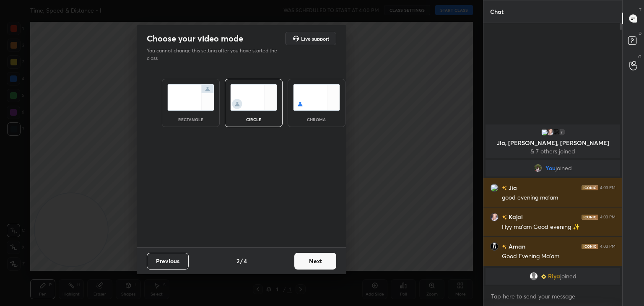 The height and width of the screenshot is (306, 644). I want to click on p: Chat, so click(497, 11).